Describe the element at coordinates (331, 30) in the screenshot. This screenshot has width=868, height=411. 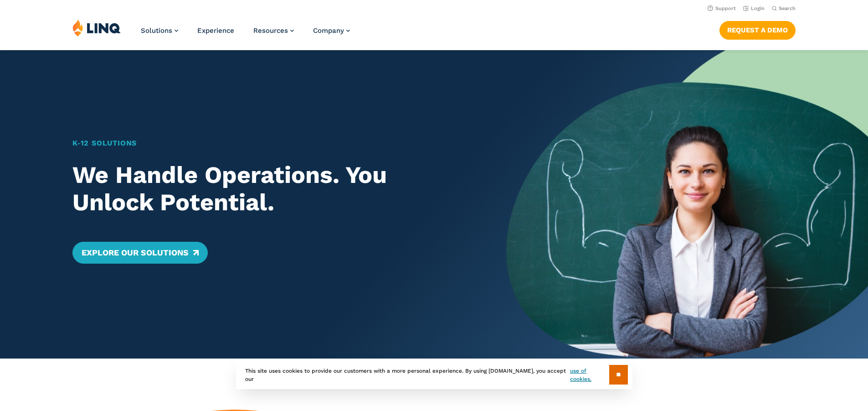
I see `a: Company` at that location.